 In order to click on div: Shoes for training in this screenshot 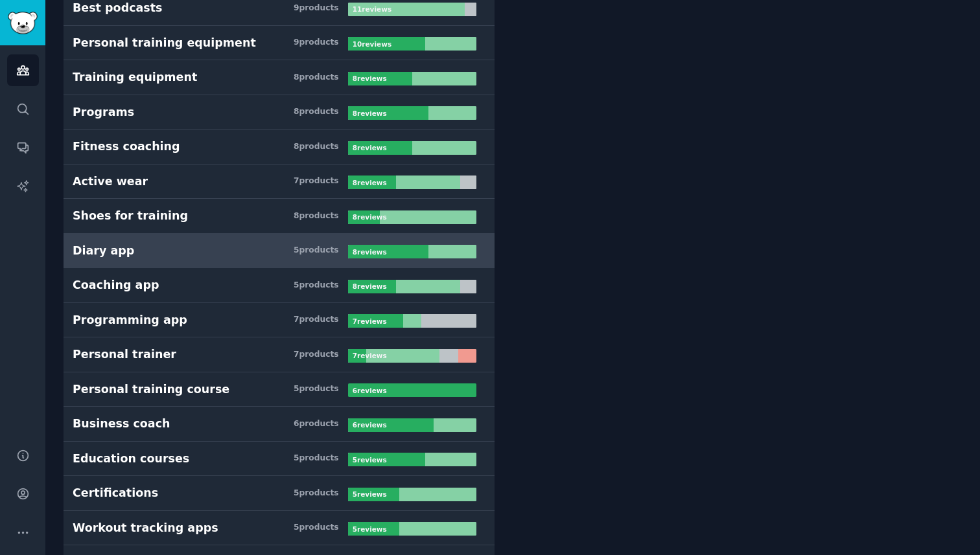, I will do `click(131, 216)`.